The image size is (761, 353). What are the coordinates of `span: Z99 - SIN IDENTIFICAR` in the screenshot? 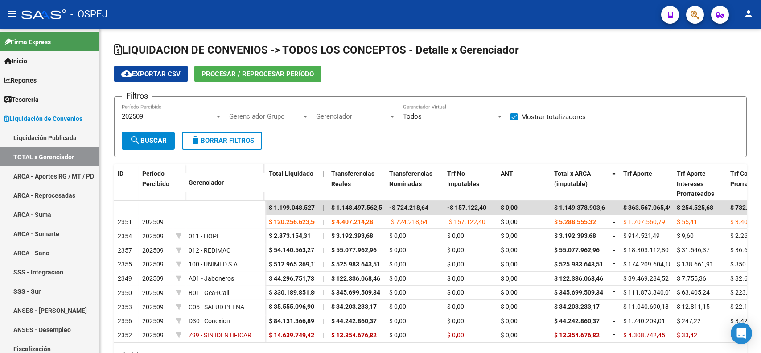 It's located at (220, 335).